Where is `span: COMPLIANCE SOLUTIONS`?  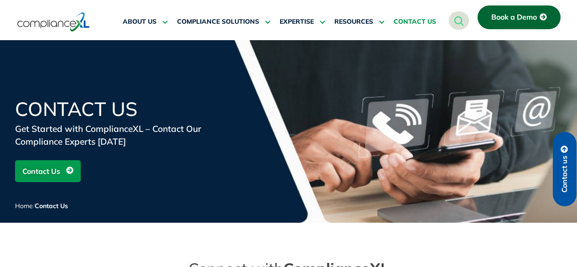 span: COMPLIANCE SOLUTIONS is located at coordinates (218, 22).